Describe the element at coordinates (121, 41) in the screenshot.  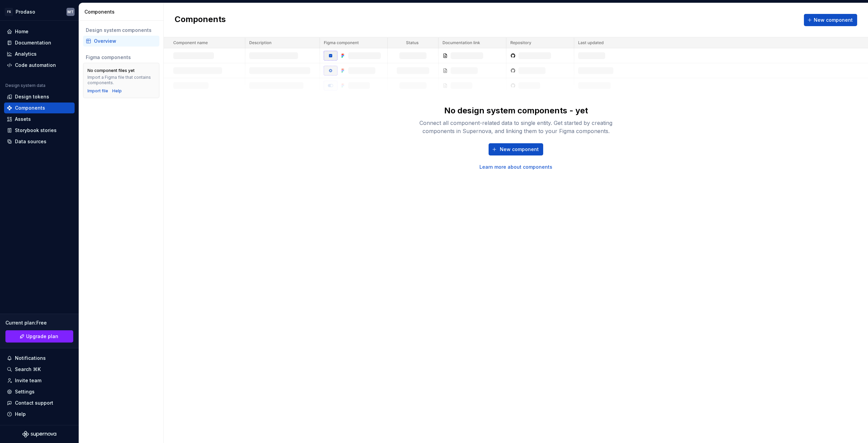
I see `a: Overview` at that location.